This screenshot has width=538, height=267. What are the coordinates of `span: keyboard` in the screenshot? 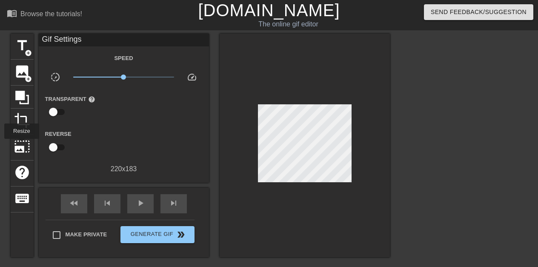 It's located at (22, 199).